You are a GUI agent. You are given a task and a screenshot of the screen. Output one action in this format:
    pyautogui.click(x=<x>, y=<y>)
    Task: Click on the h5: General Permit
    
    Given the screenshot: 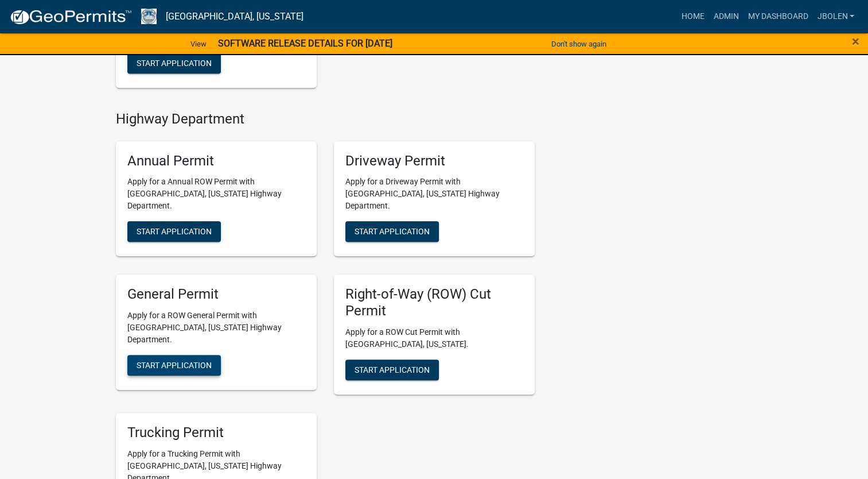 What is the action you would take?
    pyautogui.click(x=216, y=294)
    